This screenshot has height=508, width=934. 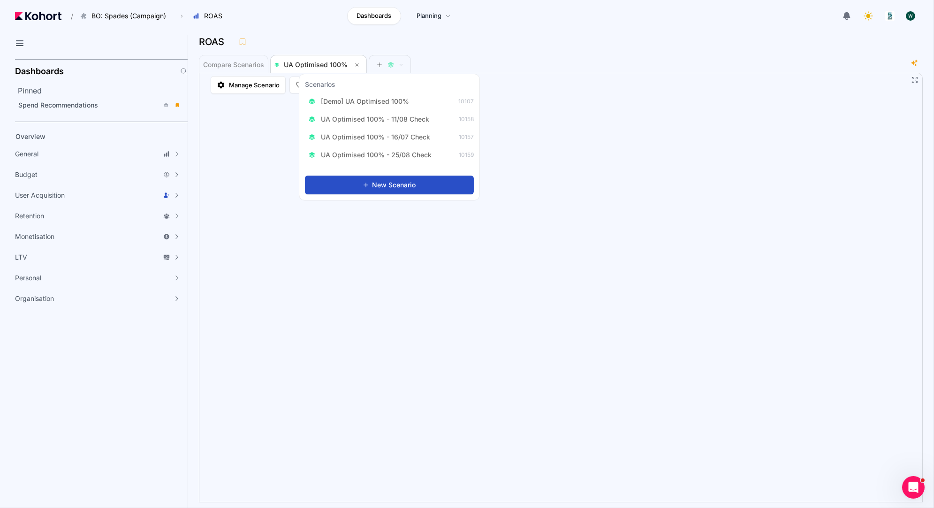 I want to click on button: UA Optimised 100% - 16/07 Check, so click(x=372, y=137).